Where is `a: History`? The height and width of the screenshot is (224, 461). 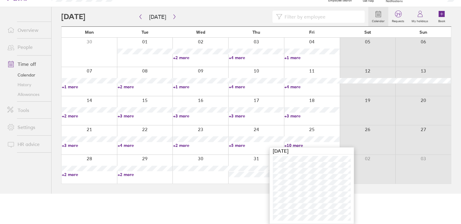 a: History is located at coordinates (27, 85).